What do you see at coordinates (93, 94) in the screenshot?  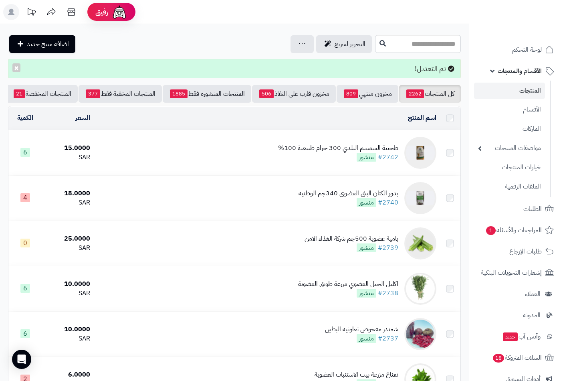 I see `span: 377` at bounding box center [93, 94].